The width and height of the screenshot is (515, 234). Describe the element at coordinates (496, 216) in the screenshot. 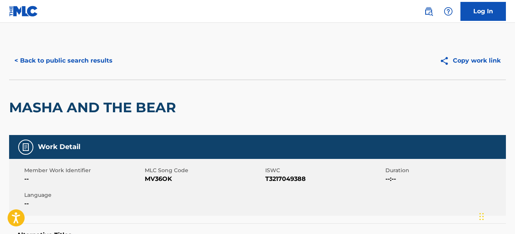

I see `div: Widget de chat` at that location.